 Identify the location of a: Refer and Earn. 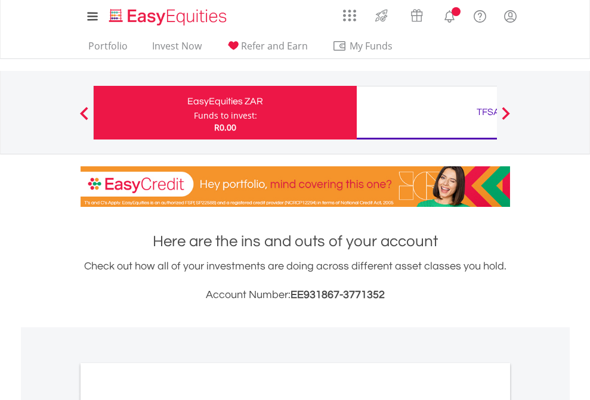
(267, 49).